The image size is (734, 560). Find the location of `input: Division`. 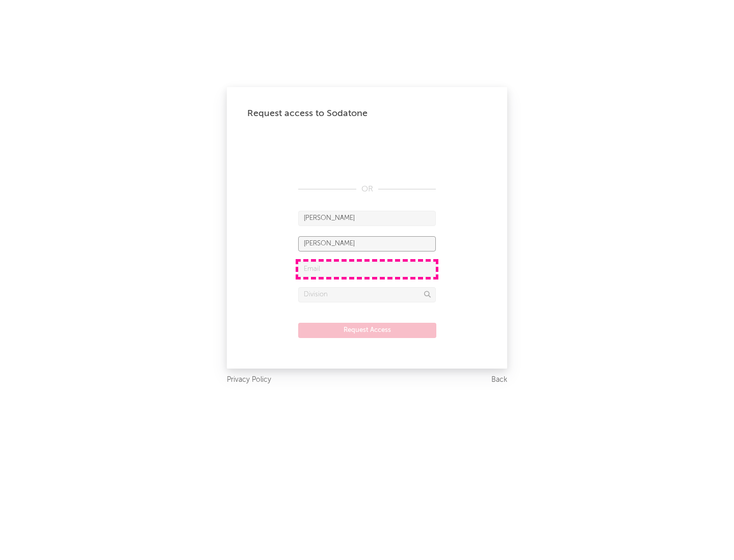

input: Division is located at coordinates (367, 295).